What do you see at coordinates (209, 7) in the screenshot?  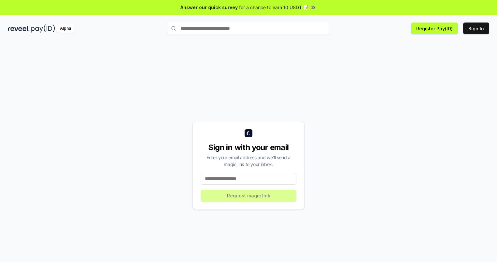 I see `span: Answer our quick survey` at bounding box center [209, 7].